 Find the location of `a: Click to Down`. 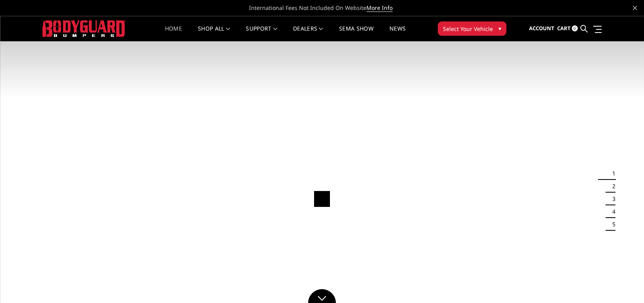

a: Click to Down is located at coordinates (322, 296).